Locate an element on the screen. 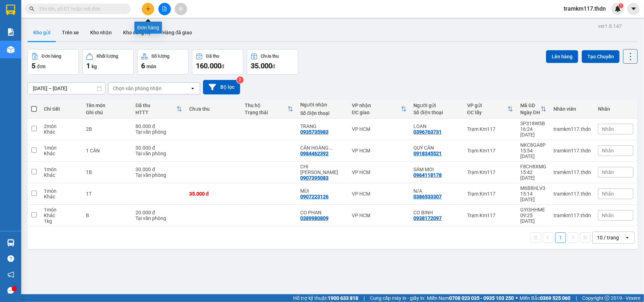 The image size is (644, 302). img: logo is located at coordinates (13, 14).